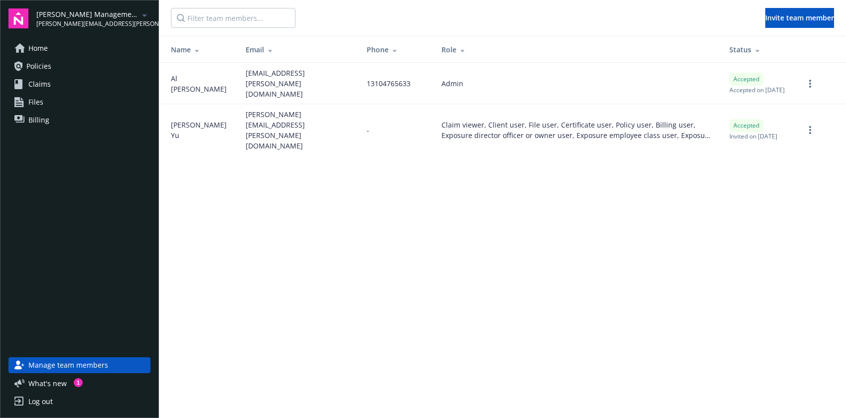  What do you see at coordinates (79, 365) in the screenshot?
I see `a: Manage team members` at bounding box center [79, 365].